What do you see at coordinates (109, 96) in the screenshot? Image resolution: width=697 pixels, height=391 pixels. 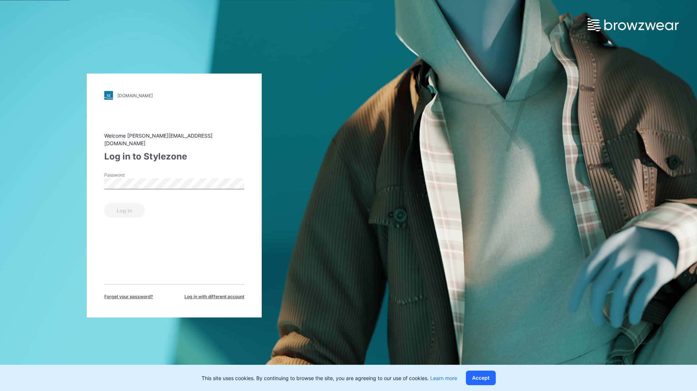 I see `img: stylezone-logo.562084cfcfab977791bfbf7441f1a819.svg` at bounding box center [109, 96].